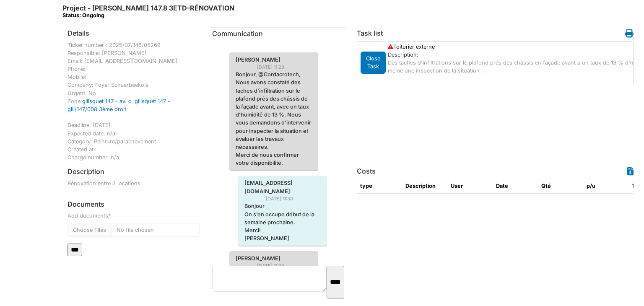 This screenshot has width=644, height=306. Describe the element at coordinates (149, 15) in the screenshot. I see `div: Status: Ongoing` at that location.